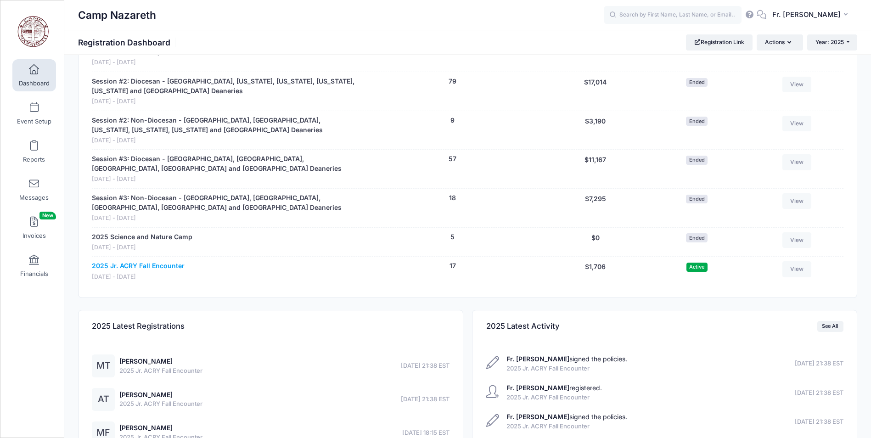  I want to click on span: Year: 2025, so click(829, 42).